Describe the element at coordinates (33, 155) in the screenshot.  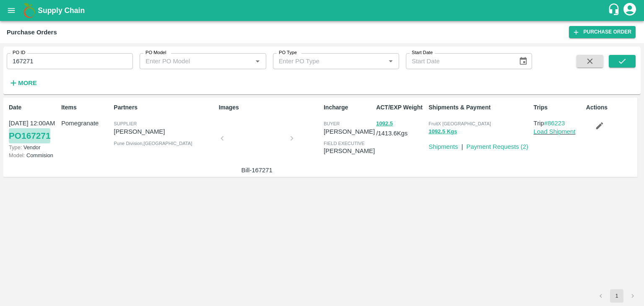
I see `p: Commision` at that location.